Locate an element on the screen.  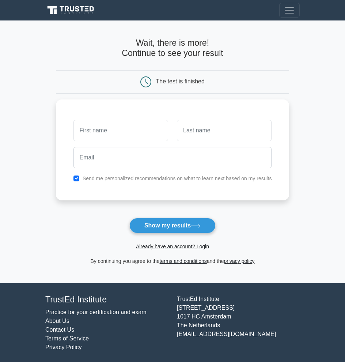
input: Email is located at coordinates (173, 158).